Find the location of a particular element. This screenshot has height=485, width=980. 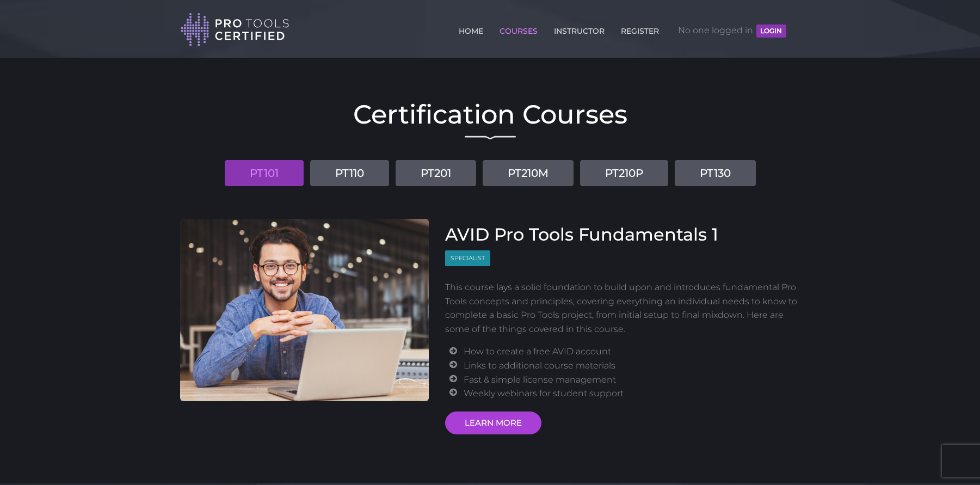

a: PT210P is located at coordinates (624, 173).